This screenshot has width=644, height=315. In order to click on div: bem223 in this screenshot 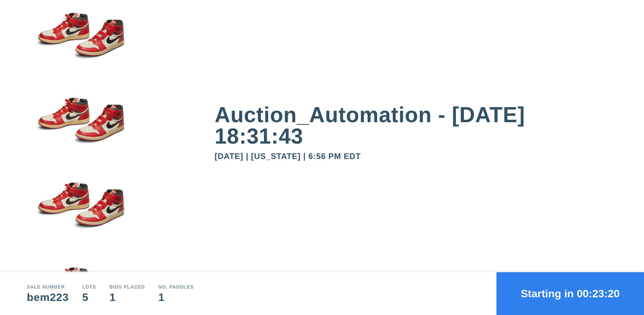, I will do `click(48, 297)`.